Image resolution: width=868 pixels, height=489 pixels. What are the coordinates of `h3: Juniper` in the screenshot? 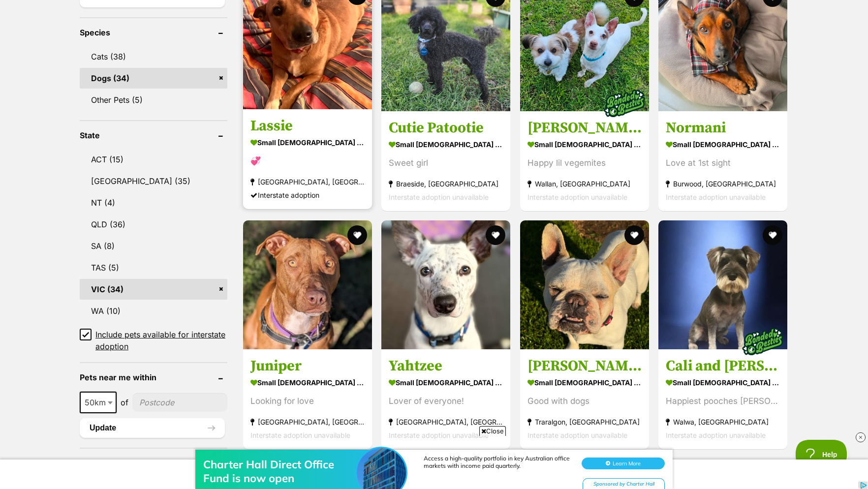 It's located at (307, 366).